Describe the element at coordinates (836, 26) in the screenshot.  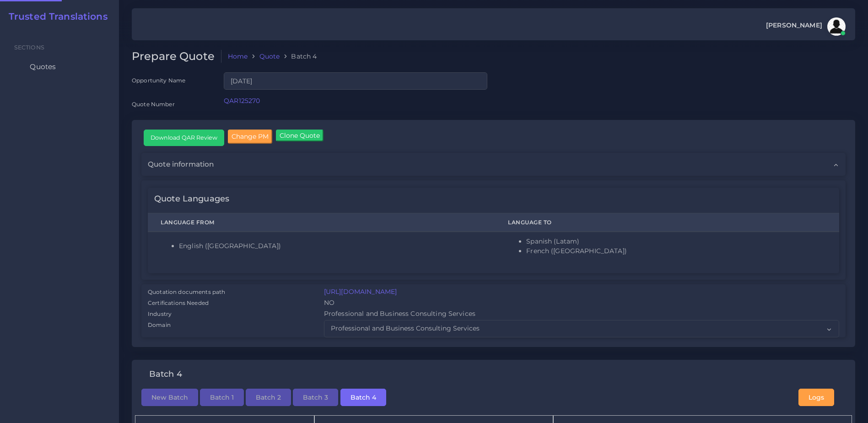
I see `img: avatar` at that location.